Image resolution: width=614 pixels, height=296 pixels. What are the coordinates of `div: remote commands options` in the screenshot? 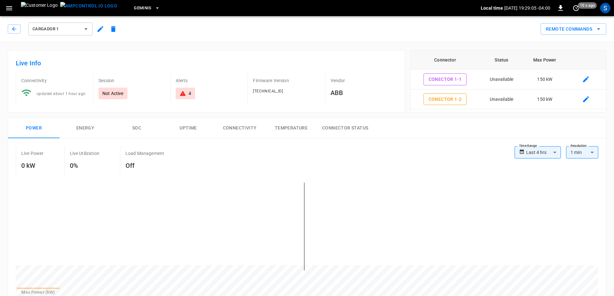 It's located at (574, 29).